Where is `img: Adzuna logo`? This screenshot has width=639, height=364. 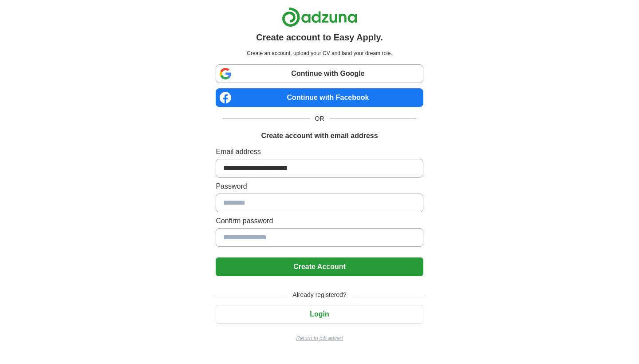
img: Adzuna logo is located at coordinates (319, 17).